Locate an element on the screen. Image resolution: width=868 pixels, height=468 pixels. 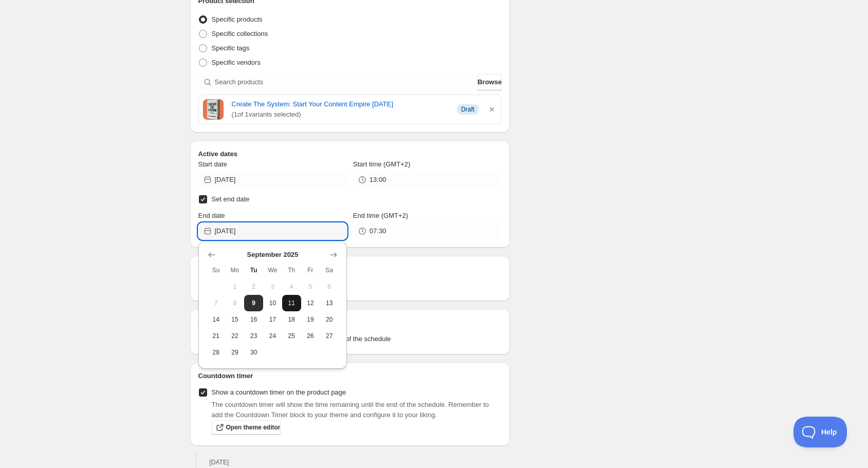
span: We is located at coordinates (273, 270).